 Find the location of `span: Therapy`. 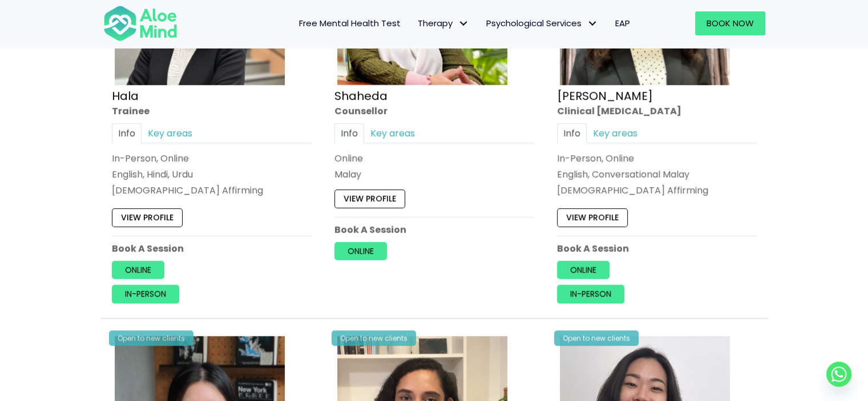

span: Therapy is located at coordinates (444, 23).